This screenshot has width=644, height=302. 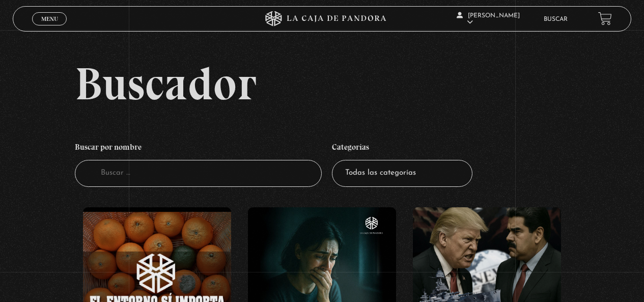 I want to click on span: Cerrar, so click(x=49, y=28).